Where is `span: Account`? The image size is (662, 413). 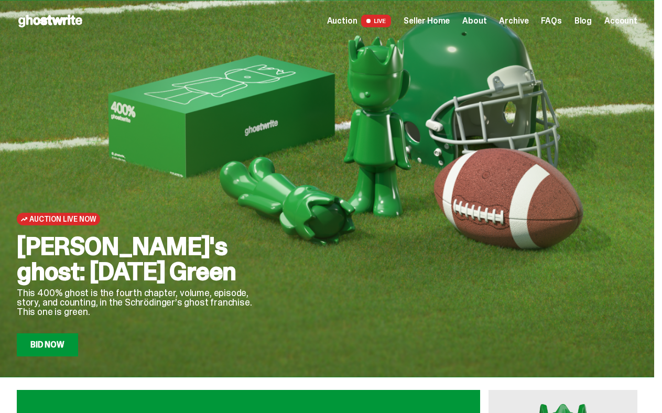 span: Account is located at coordinates (620, 21).